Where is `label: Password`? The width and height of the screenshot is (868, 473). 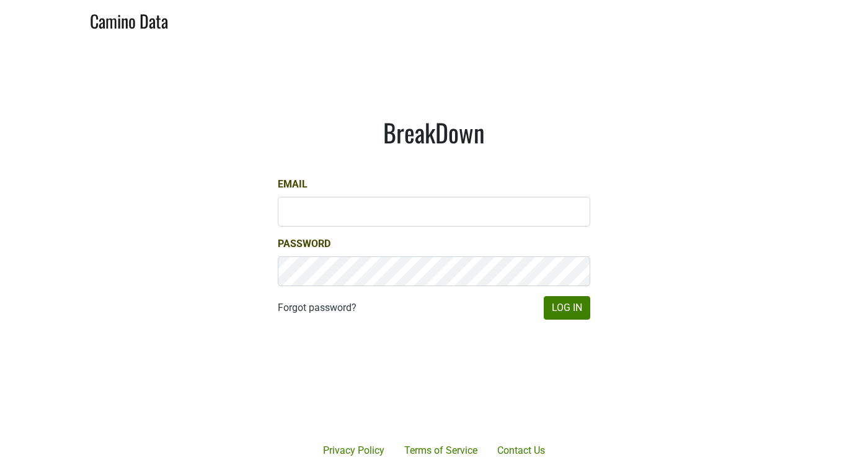
label: Password is located at coordinates (304, 244).